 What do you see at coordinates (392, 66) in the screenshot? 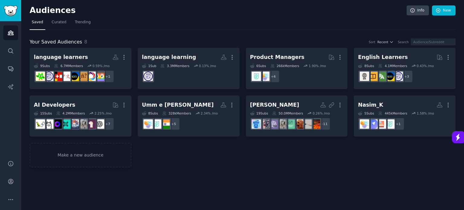
I see `div: 4.1M Members` at bounding box center [392, 66].